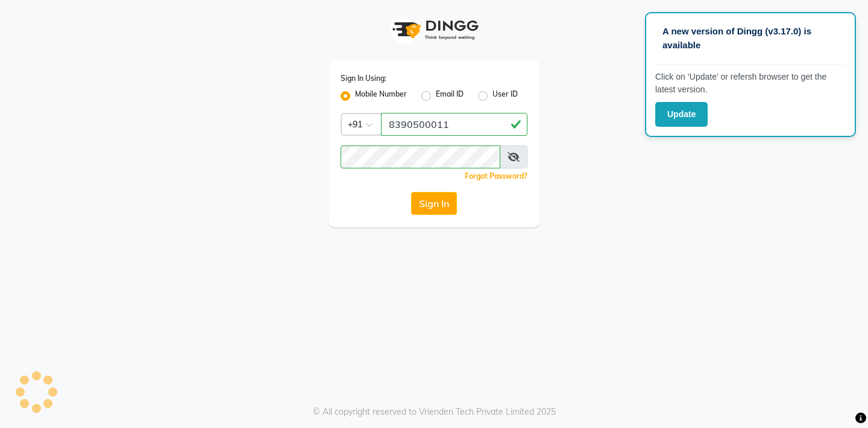 This screenshot has width=868, height=428. Describe the element at coordinates (496, 175) in the screenshot. I see `a: Forgot Password?` at that location.